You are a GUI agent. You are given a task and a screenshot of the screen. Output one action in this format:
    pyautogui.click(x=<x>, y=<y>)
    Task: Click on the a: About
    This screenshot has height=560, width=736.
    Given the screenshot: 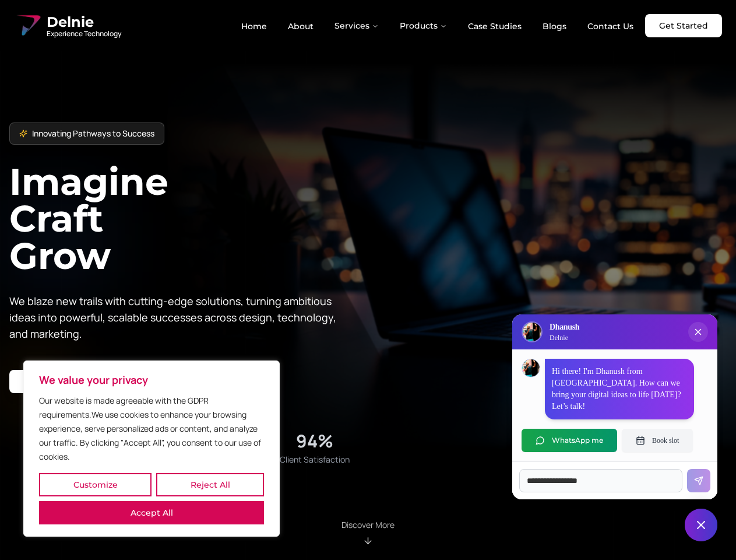 What is the action you would take?
    pyautogui.click(x=301, y=26)
    